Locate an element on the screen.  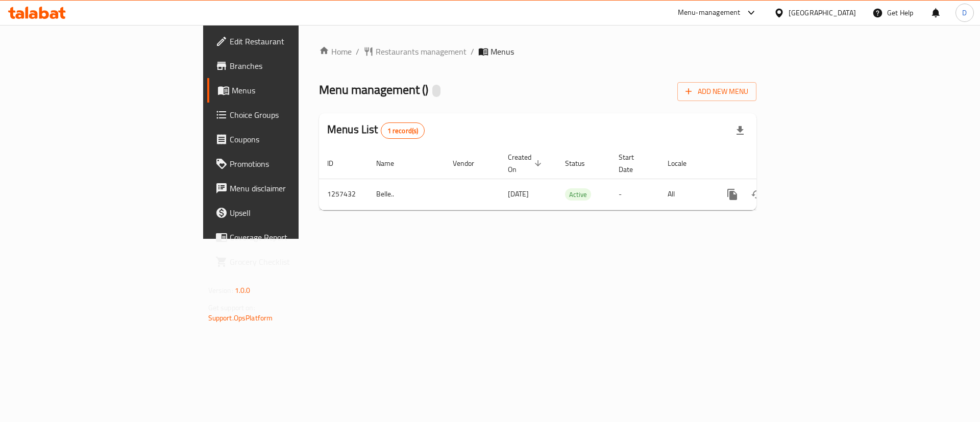
span: Menu disclaimer is located at coordinates (294, 188).